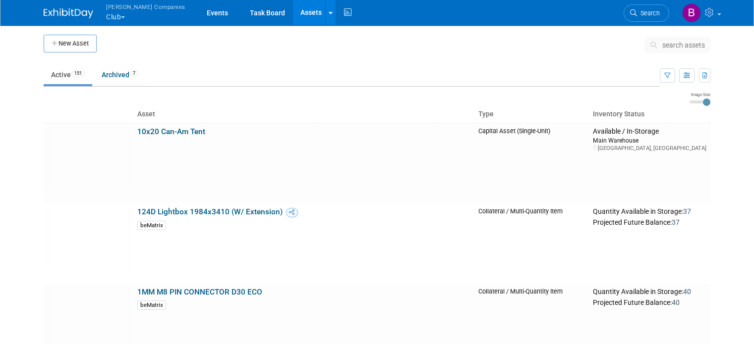 The width and height of the screenshot is (754, 344). What do you see at coordinates (700, 95) in the screenshot?
I see `div: Image Size` at bounding box center [700, 95].